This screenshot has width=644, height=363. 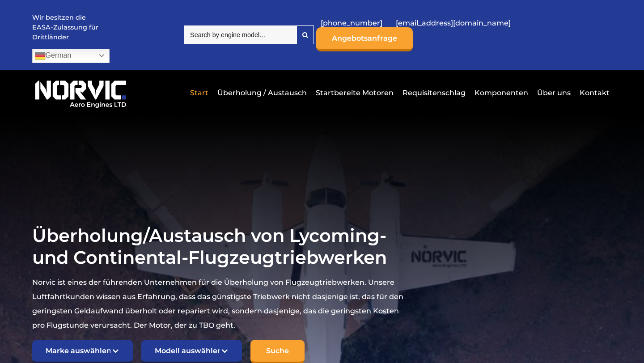 I want to click on img: de, so click(x=40, y=56).